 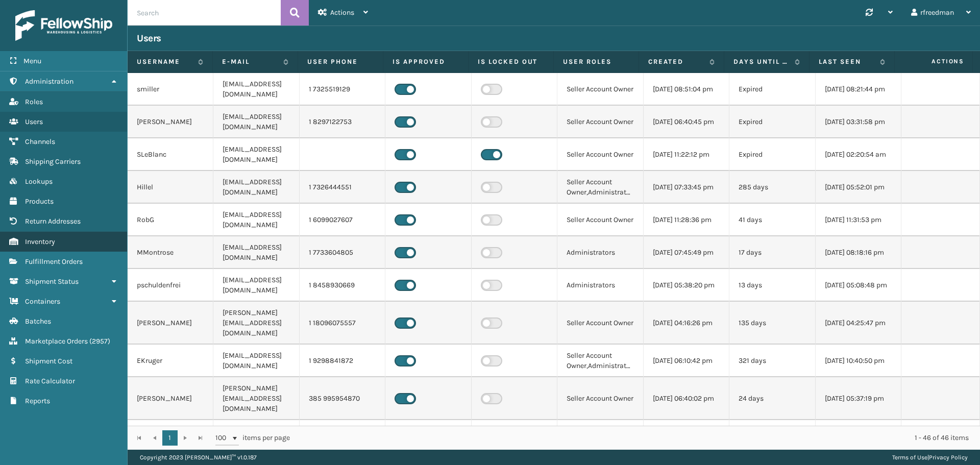 What do you see at coordinates (171, 285) in the screenshot?
I see `td: pschuldenfrei` at bounding box center [171, 285].